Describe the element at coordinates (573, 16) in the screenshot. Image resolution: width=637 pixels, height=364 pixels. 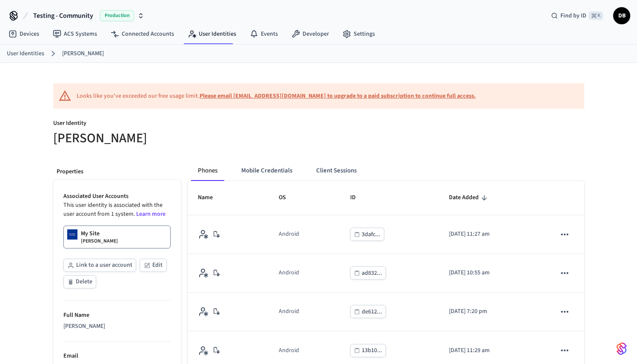
I see `span: Find by ID` at that location.